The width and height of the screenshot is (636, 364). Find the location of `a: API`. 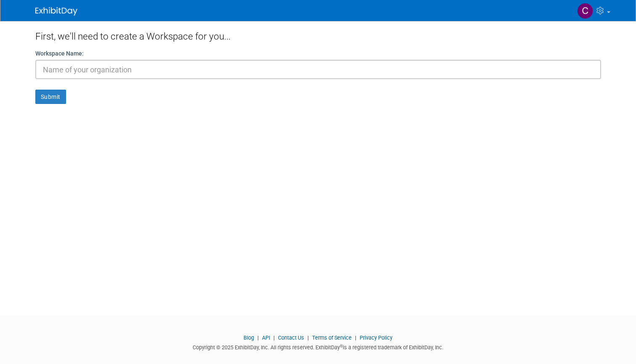

a: API is located at coordinates (266, 337).